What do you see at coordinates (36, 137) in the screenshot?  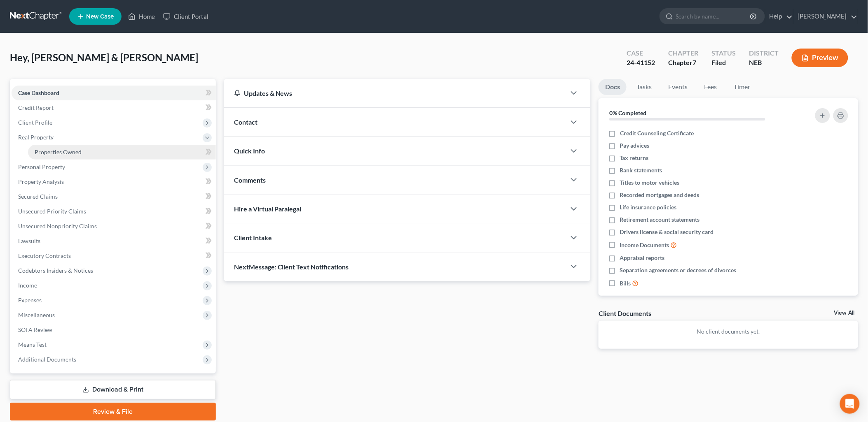 I see `span: Real Property` at bounding box center [36, 137].